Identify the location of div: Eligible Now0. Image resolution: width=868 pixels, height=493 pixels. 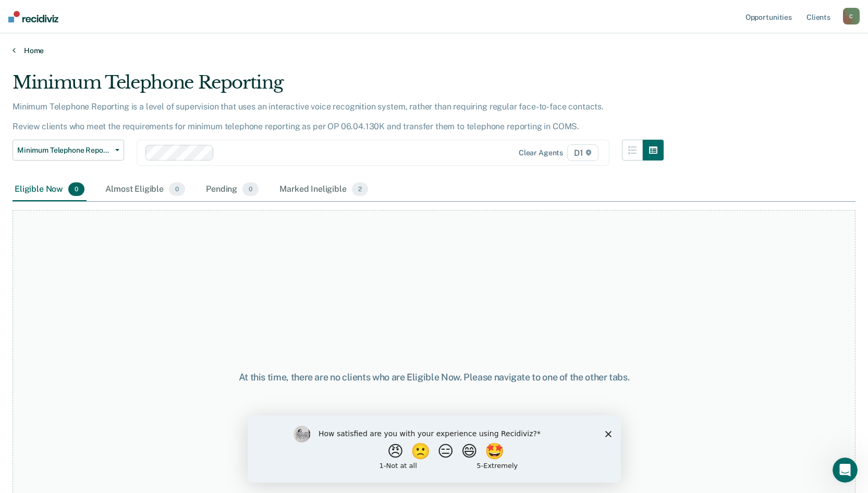
(49, 190).